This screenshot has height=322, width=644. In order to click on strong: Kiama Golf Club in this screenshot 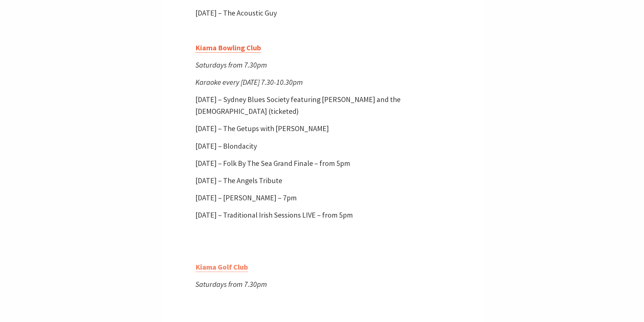, I will do `click(222, 267)`.